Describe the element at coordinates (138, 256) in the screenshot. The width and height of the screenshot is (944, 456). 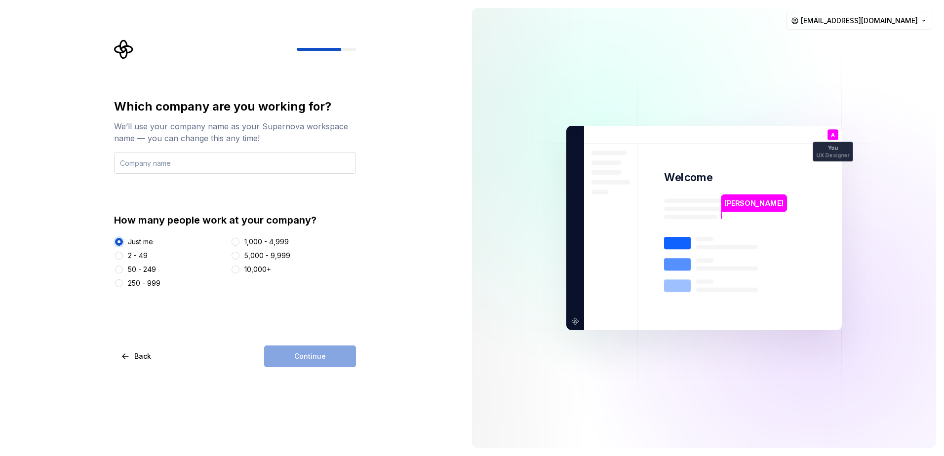
I see `div: 2 - 49` at that location.